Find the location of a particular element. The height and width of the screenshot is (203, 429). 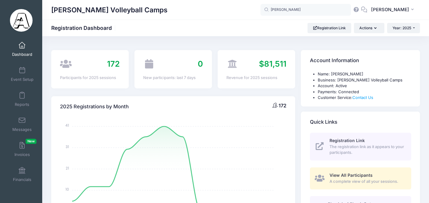

li: Payments: Connected is located at coordinates (364, 92).